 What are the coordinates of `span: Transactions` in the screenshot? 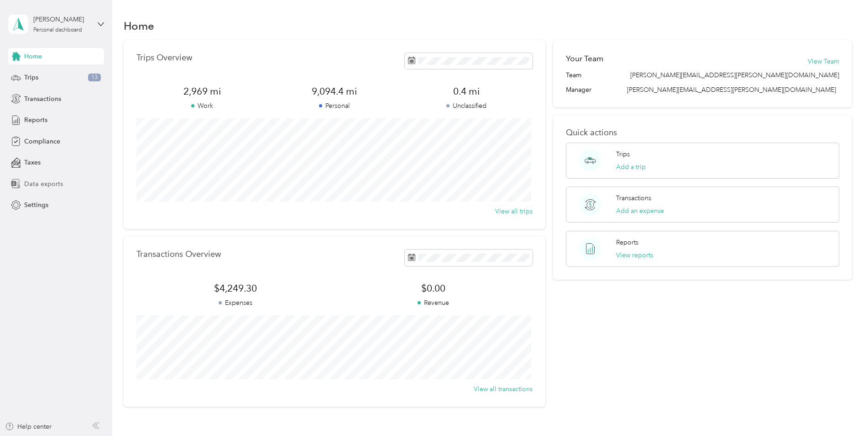 It's located at (42, 98).